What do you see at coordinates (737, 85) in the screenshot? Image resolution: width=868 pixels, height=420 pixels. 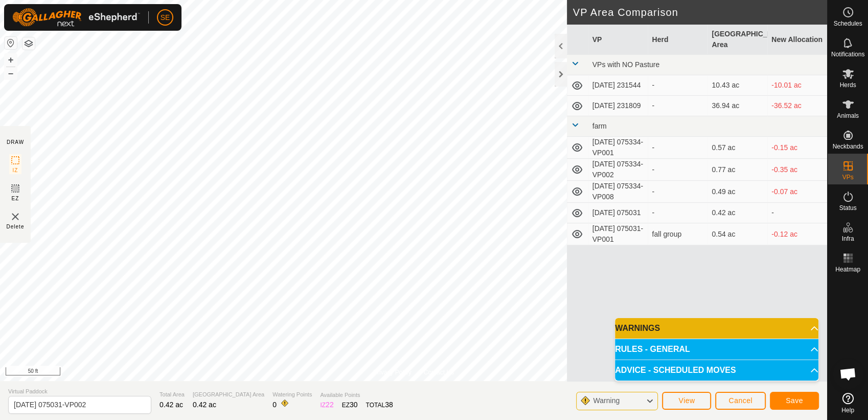 I see `td: 10.43 ac` at bounding box center [737, 85].